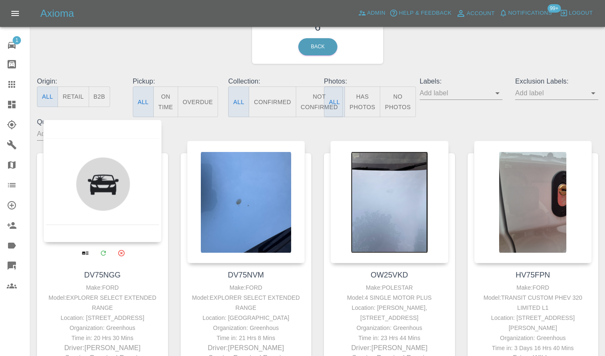  Describe the element at coordinates (165, 102) in the screenshot. I see `button: On Time` at that location.